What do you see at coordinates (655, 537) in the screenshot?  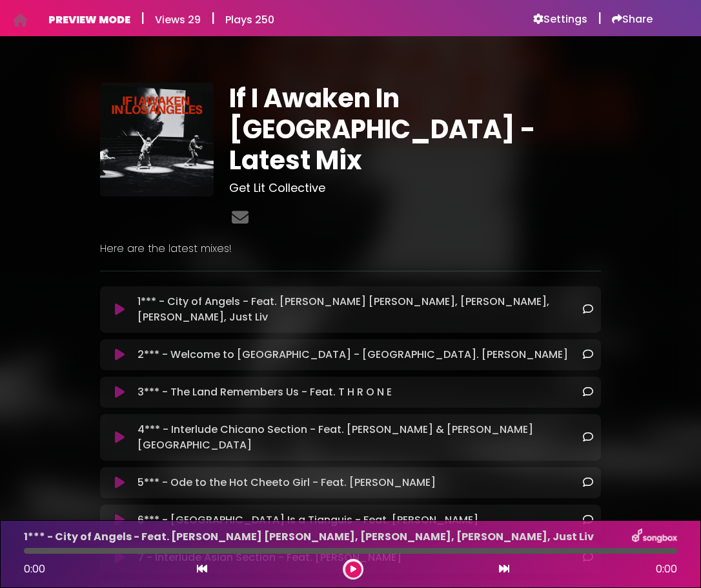 I see `img: songbox-logo-white.png` at bounding box center [655, 537].